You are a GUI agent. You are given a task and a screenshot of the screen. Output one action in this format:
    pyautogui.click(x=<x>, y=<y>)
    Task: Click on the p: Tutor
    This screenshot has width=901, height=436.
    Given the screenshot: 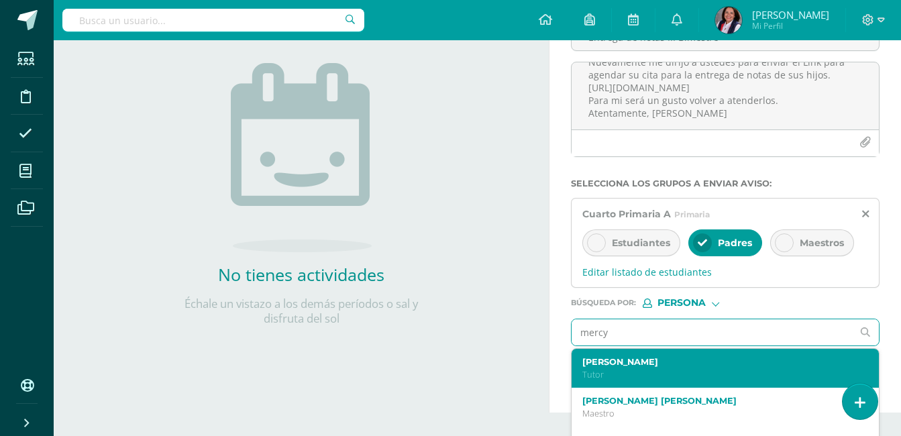 What is the action you would take?
    pyautogui.click(x=719, y=374)
    